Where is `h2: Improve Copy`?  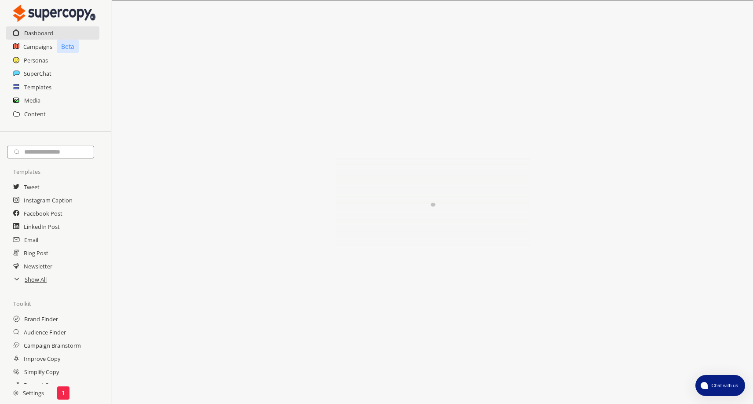
h2: Improve Copy is located at coordinates (42, 359).